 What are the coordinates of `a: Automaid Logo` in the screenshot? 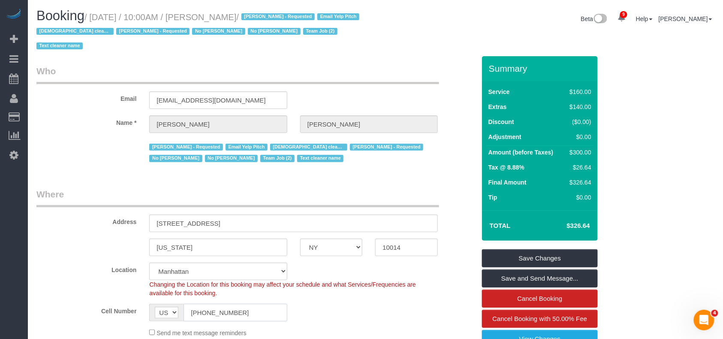 It's located at (14, 15).